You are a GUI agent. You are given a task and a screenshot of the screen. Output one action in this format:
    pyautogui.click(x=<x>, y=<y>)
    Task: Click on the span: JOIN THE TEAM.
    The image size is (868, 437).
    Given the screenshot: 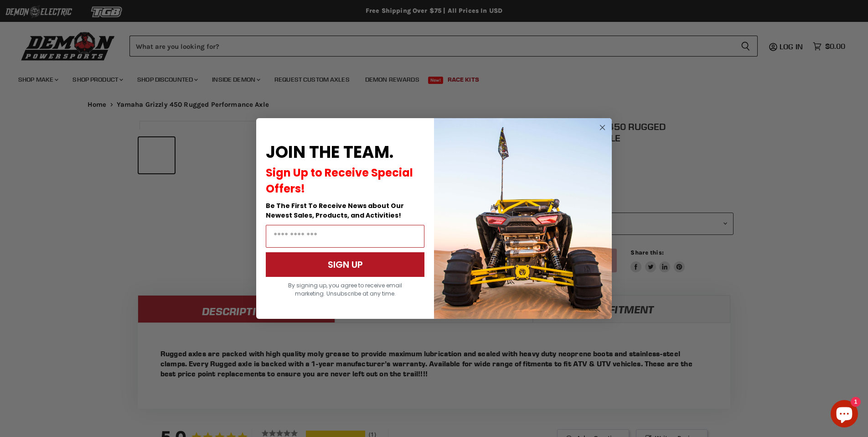 What is the action you would take?
    pyautogui.click(x=330, y=152)
    